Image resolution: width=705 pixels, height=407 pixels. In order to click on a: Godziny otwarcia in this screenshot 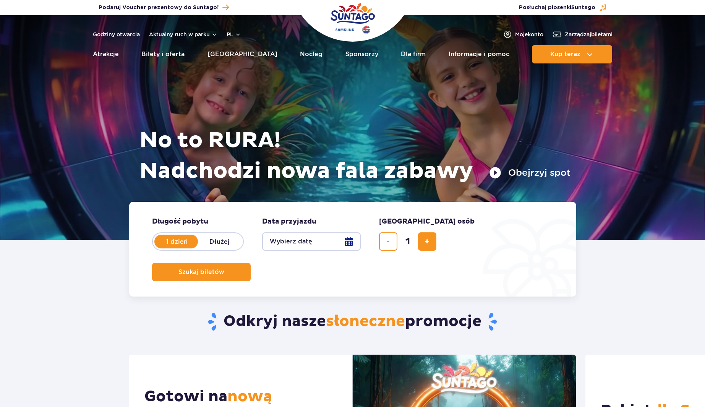, I will do `click(116, 34)`.